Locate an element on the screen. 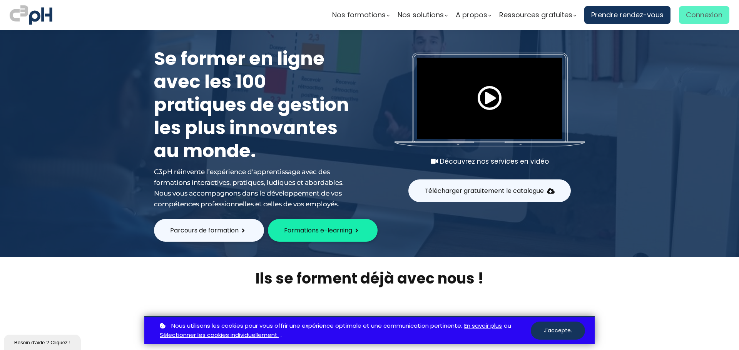  a: Sélectionner les cookies individuellement. is located at coordinates (219, 335).